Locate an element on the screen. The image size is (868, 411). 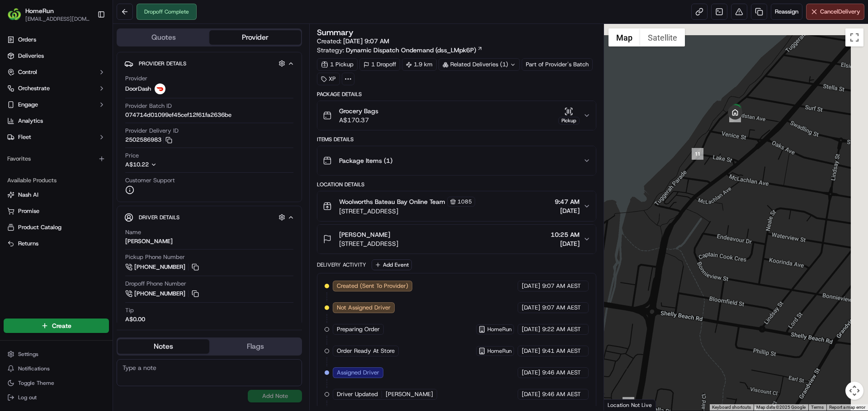
button: Promise is located at coordinates (56, 211).